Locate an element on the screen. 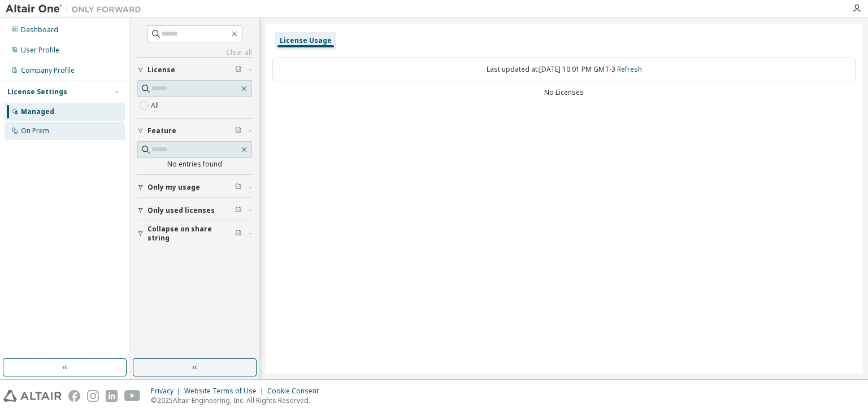 This screenshot has width=868, height=412. a: Clear all is located at coordinates (194, 53).